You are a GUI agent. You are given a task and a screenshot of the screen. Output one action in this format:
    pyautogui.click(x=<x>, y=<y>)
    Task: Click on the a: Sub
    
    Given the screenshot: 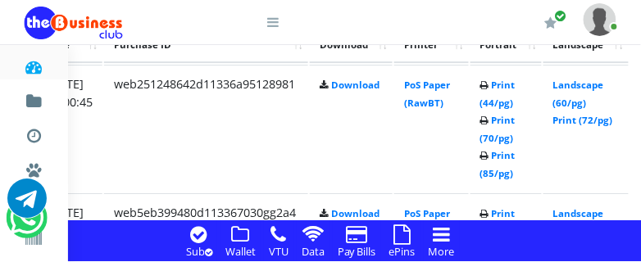 What is the action you would take?
    pyautogui.click(x=199, y=251)
    